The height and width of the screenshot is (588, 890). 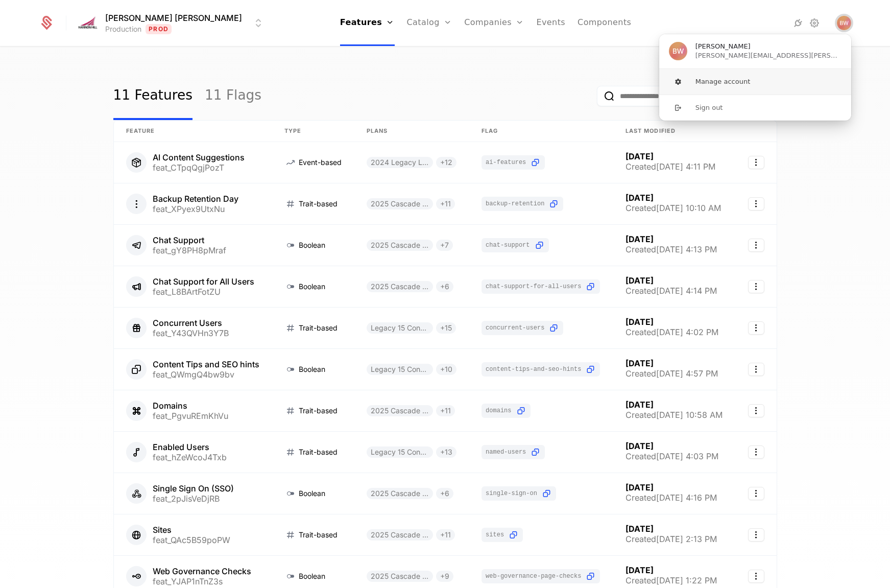 What do you see at coordinates (412, 132) in the screenshot?
I see `th: Plans` at bounding box center [412, 132].